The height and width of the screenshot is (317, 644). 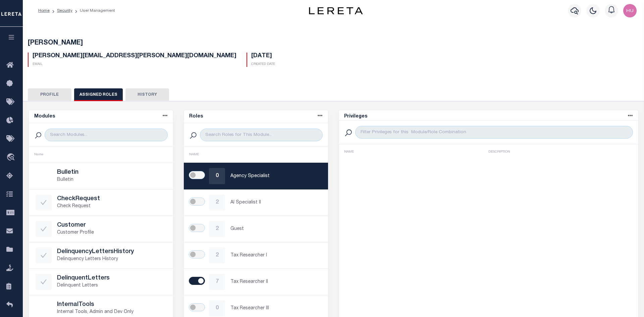 I want to click on p: Created Date, so click(x=263, y=64).